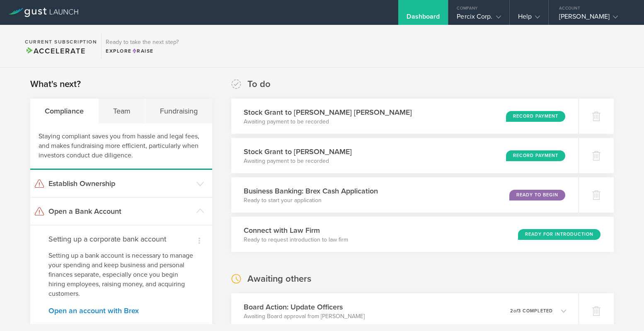 This screenshot has height=331, width=644. What do you see at coordinates (515, 311) in the screenshot?
I see `em: of` at bounding box center [515, 311].